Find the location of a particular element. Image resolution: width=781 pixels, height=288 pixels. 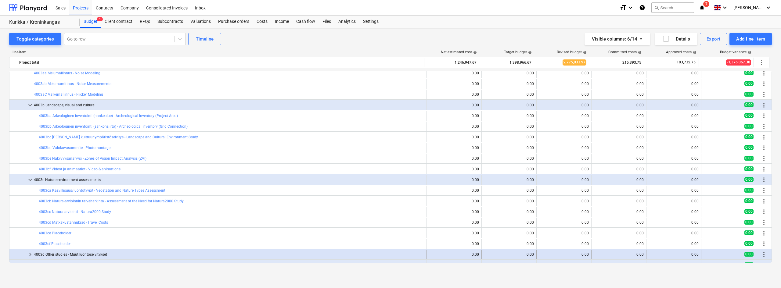

div: Purchase orders is located at coordinates (234, 22).